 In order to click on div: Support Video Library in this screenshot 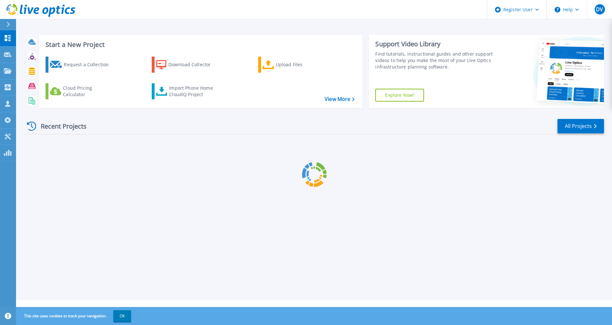, I will do `click(435, 44)`.